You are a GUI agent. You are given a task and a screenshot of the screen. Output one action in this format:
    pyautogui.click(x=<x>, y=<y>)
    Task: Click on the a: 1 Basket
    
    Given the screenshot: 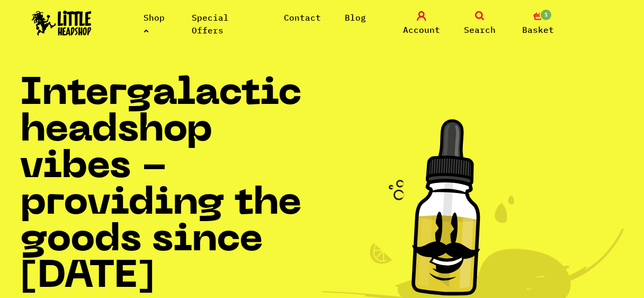 What is the action you would take?
    pyautogui.click(x=538, y=23)
    